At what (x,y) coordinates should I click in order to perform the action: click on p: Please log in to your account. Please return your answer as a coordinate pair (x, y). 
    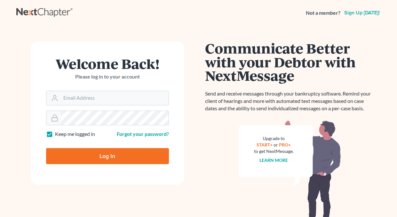
    Looking at the image, I should click on (108, 77).